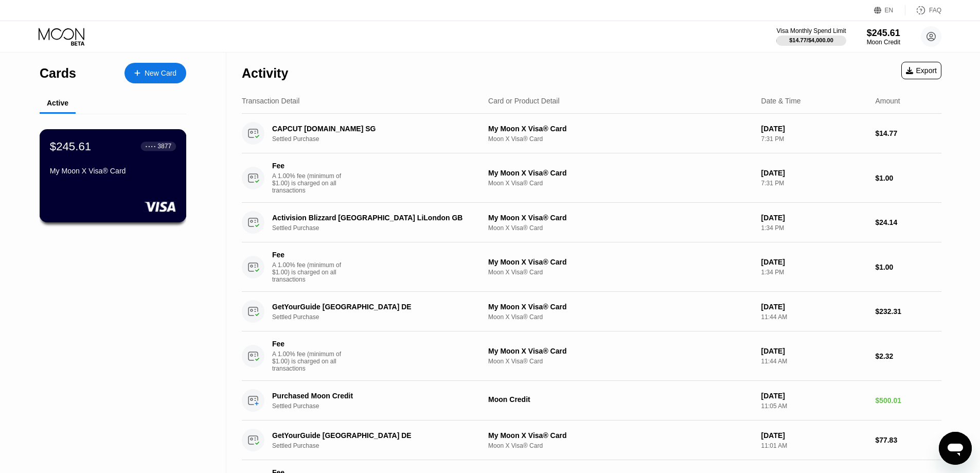  Describe the element at coordinates (265, 73) in the screenshot. I see `div: Activity` at that location.